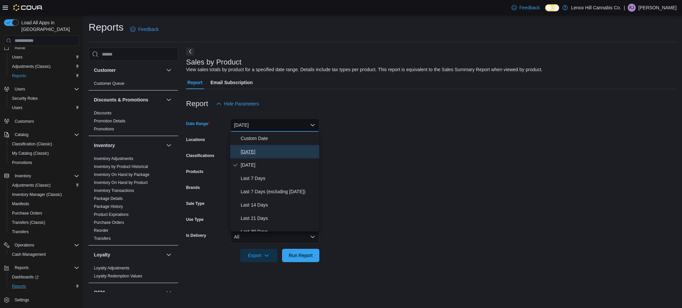  I want to click on span: Package Details, so click(108, 199).